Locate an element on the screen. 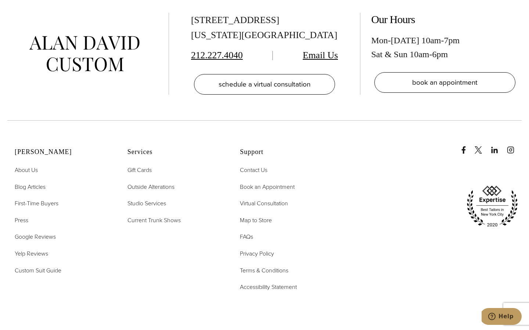  a: 212.227.4040 is located at coordinates (217, 55).